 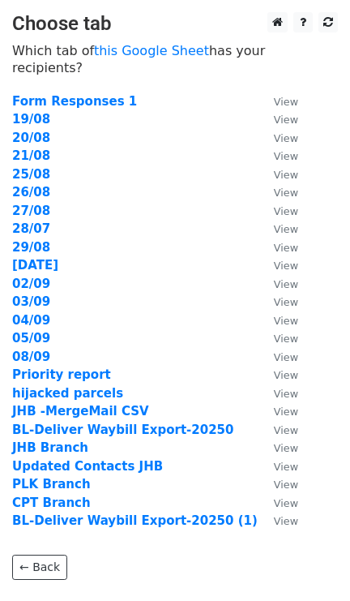 I want to click on a: 04/09, so click(x=31, y=320).